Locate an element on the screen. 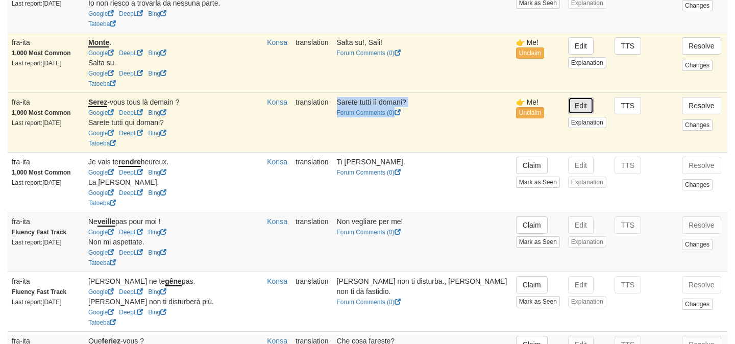  u: Monte is located at coordinates (98, 43).